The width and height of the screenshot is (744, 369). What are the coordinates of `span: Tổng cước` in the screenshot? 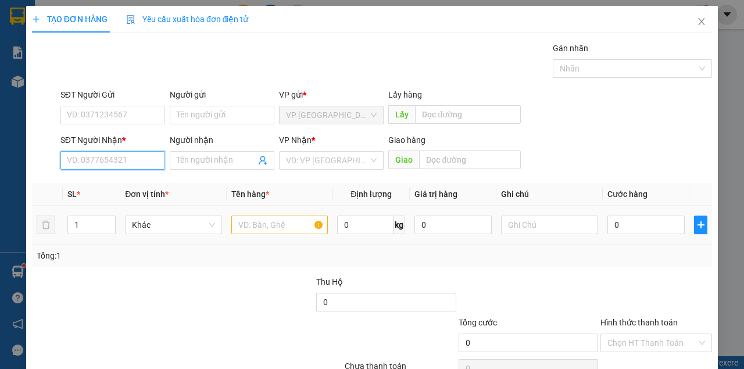 It's located at (478, 323).